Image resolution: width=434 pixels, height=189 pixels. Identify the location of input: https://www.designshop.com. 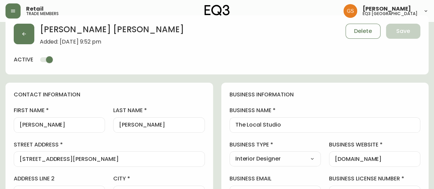
(374, 159).